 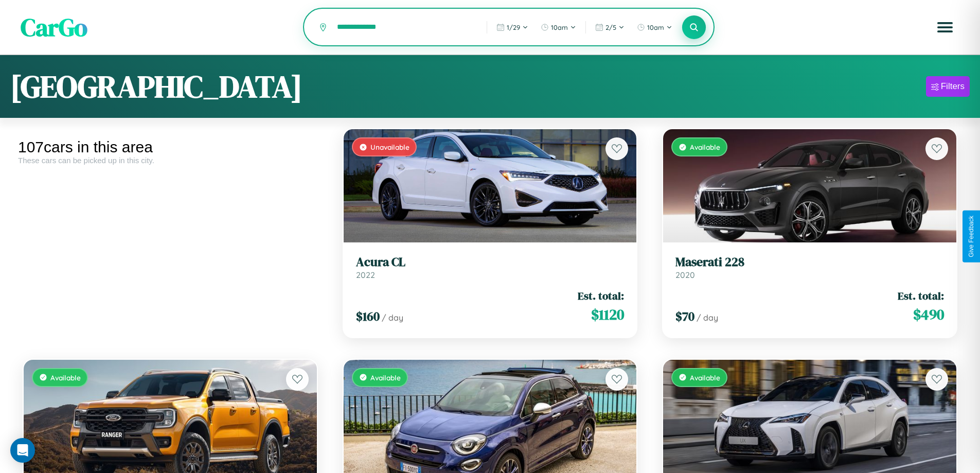 I want to click on button: Filters, so click(x=948, y=86).